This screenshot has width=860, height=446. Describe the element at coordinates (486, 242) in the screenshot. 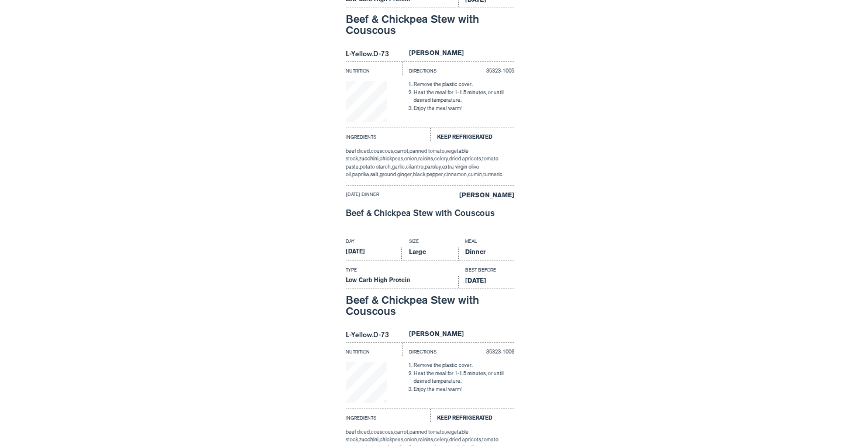

I see `div: Meal` at that location.